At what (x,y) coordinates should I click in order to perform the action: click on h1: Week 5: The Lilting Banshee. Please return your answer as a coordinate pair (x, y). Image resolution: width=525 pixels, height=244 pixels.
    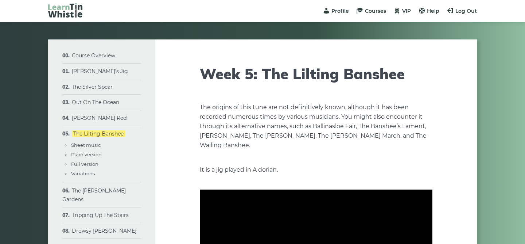
    Looking at the image, I should click on (316, 74).